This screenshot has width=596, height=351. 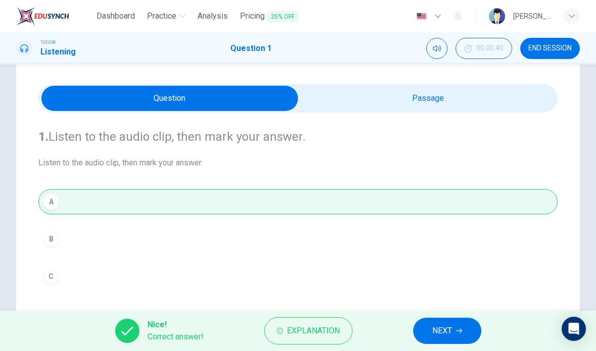 What do you see at coordinates (282, 17) in the screenshot?
I see `span: 25% OFF` at bounding box center [282, 17].